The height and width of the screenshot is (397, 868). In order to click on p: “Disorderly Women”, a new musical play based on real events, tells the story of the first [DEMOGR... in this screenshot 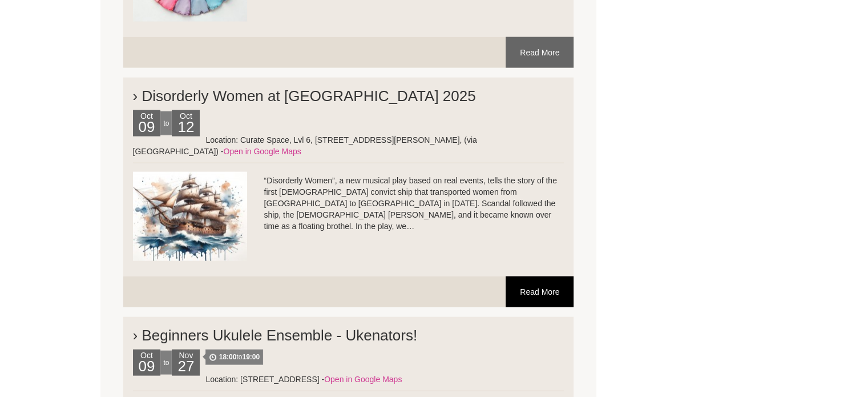, I will do `click(349, 204)`.